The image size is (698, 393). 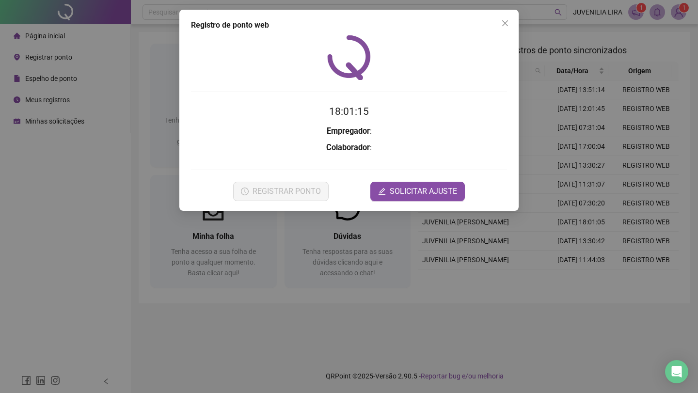 I want to click on div: Registro de ponto web, so click(x=349, y=25).